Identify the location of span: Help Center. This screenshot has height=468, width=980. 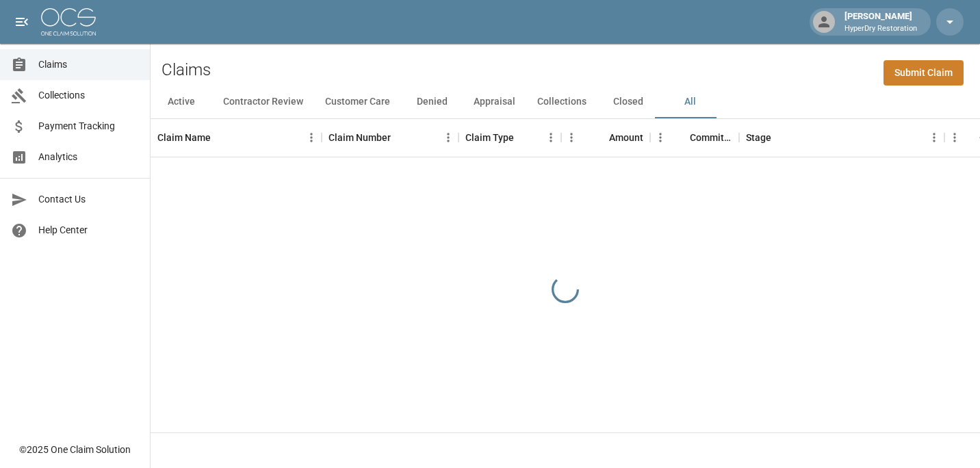
(88, 230).